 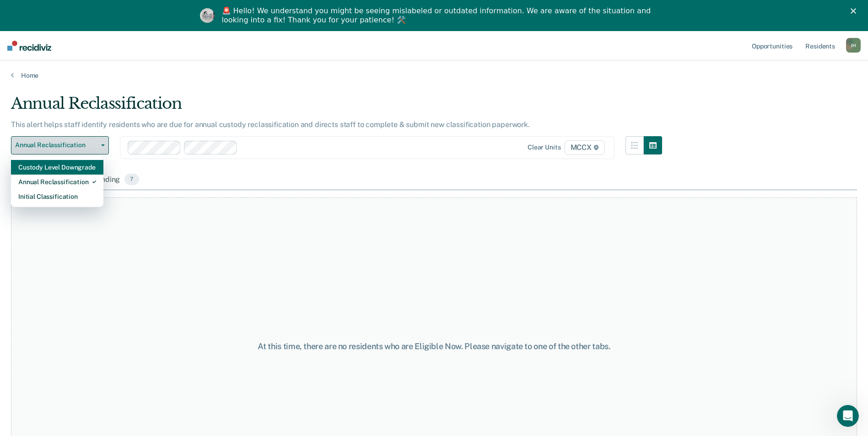 I want to click on span: Annual Reclassification, so click(x=56, y=145).